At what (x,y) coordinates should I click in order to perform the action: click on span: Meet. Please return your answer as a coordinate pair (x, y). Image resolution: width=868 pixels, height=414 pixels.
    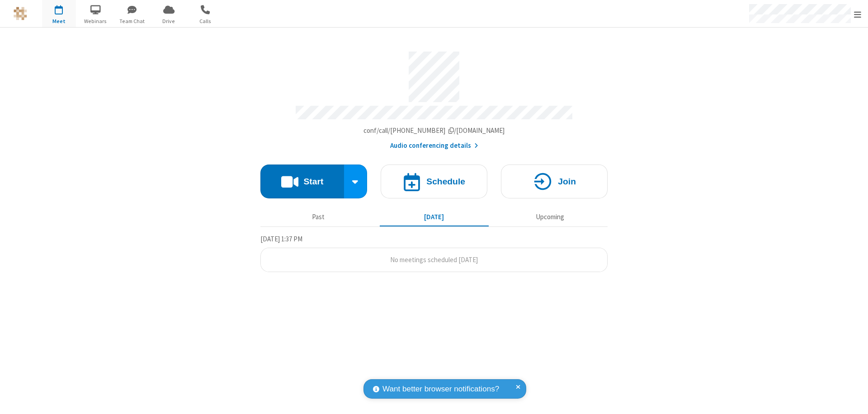
    Looking at the image, I should click on (59, 21).